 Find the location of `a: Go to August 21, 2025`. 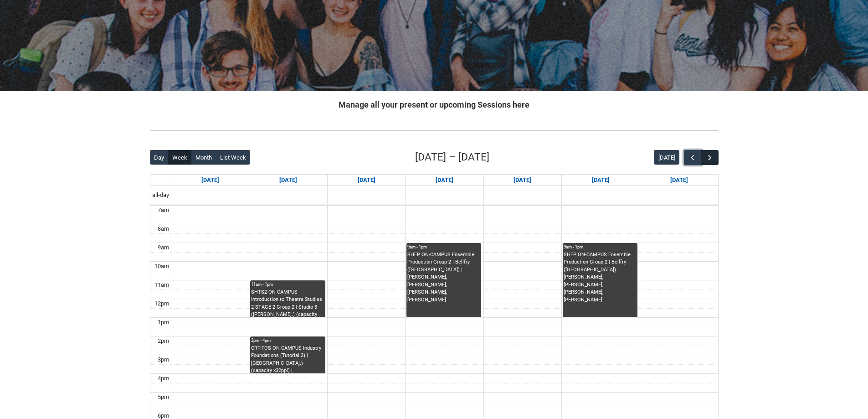

a: Go to August 21, 2025 is located at coordinates (522, 180).